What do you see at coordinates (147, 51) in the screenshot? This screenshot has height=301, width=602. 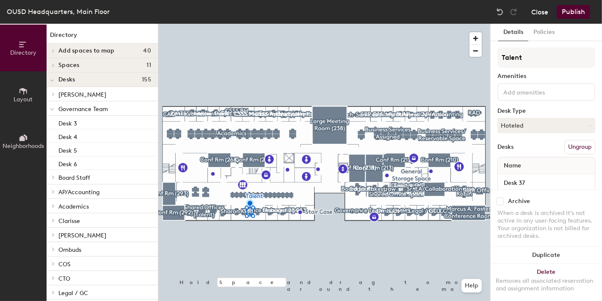 I see `span: 40` at bounding box center [147, 51].